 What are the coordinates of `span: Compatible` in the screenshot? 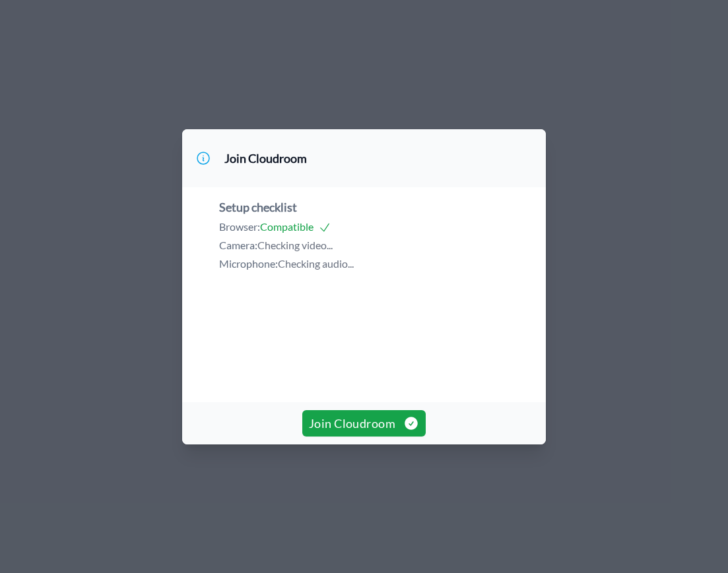 It's located at (296, 226).